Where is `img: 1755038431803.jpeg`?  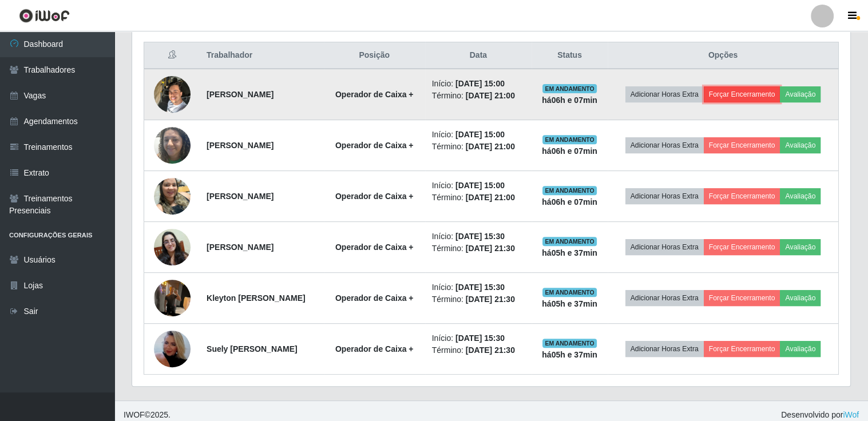
img: 1755038431803.jpeg is located at coordinates (172, 298).